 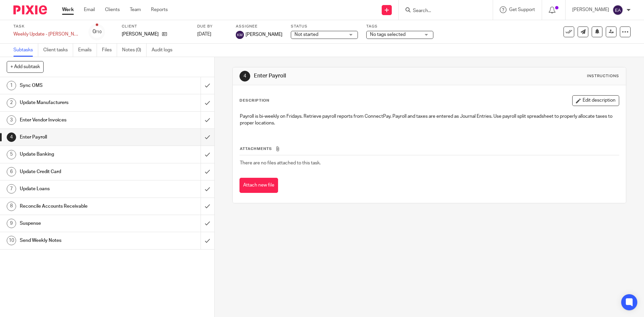 What do you see at coordinates (12, 155) in the screenshot?
I see `div: 5` at bounding box center [12, 155].